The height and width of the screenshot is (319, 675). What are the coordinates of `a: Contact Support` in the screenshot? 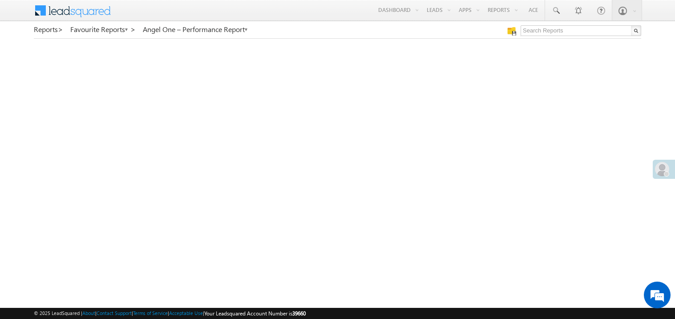 It's located at (114, 313).